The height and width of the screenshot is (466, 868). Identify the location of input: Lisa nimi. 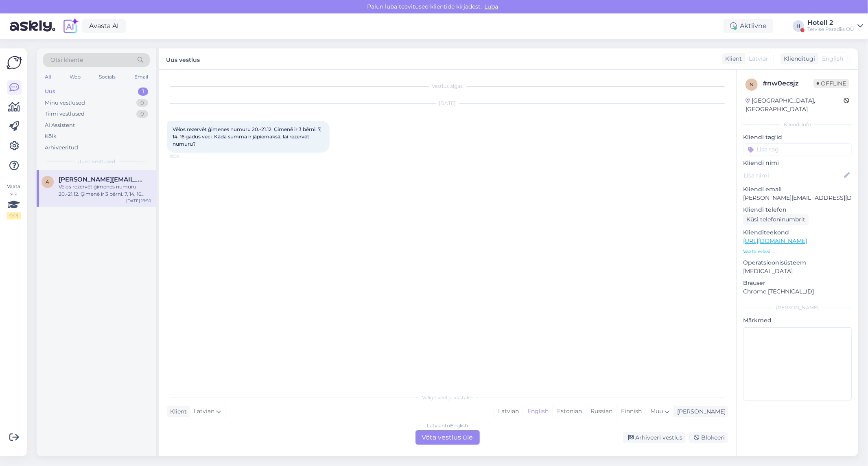
(793, 176).